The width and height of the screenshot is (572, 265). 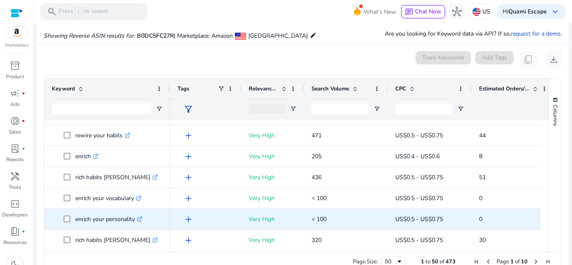 I want to click on p: Developers, so click(x=15, y=215).